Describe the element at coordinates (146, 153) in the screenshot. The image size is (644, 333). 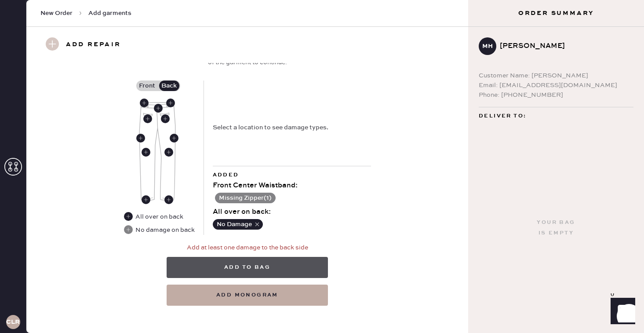
I see `div: Back Left Leg` at that location.